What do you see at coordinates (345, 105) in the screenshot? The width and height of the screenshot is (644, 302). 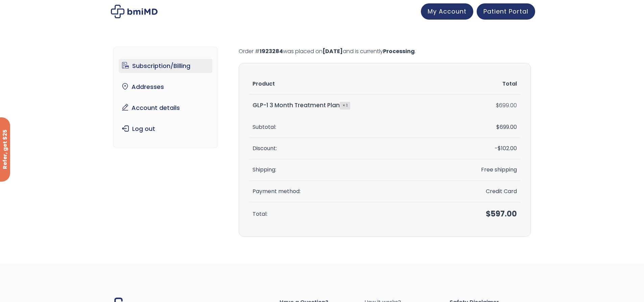 I see `strong: × 1` at bounding box center [345, 105].